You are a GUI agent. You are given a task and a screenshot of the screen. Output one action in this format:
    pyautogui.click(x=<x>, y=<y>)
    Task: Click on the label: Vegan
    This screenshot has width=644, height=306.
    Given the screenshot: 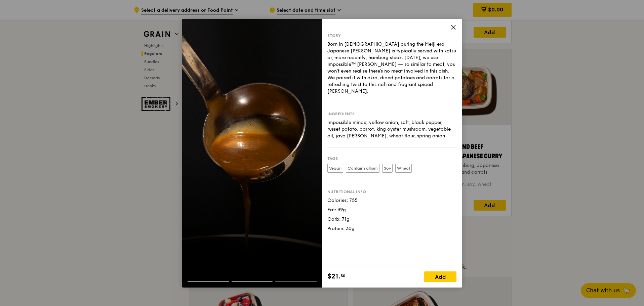 What is the action you would take?
    pyautogui.click(x=335, y=168)
    